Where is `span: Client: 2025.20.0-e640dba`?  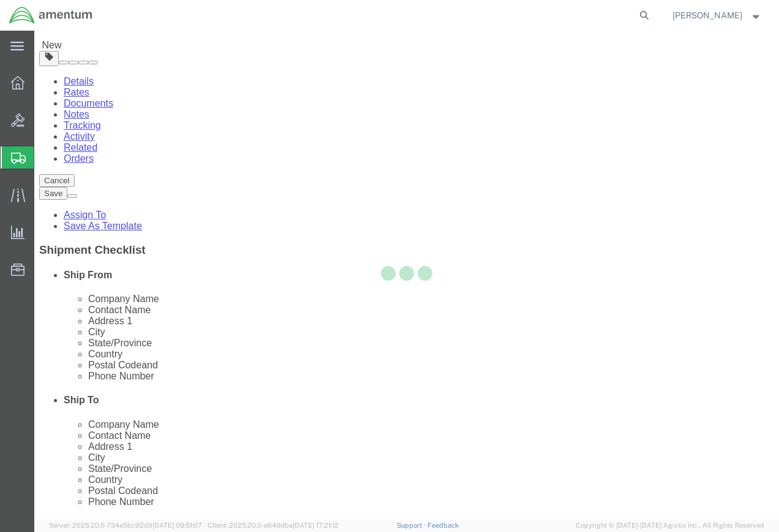 span: Client: 2025.20.0-e640dba is located at coordinates (273, 525).